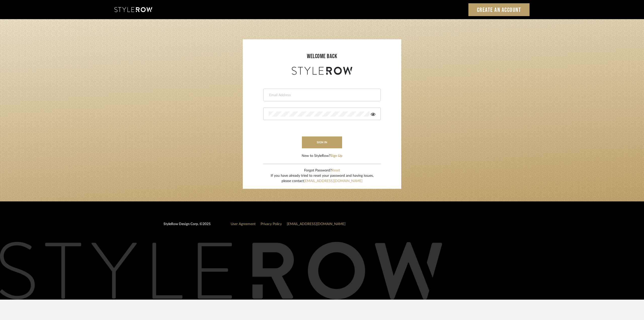 Image resolution: width=644 pixels, height=320 pixels. Describe the element at coordinates (336, 171) in the screenshot. I see `button: Reset` at that location.